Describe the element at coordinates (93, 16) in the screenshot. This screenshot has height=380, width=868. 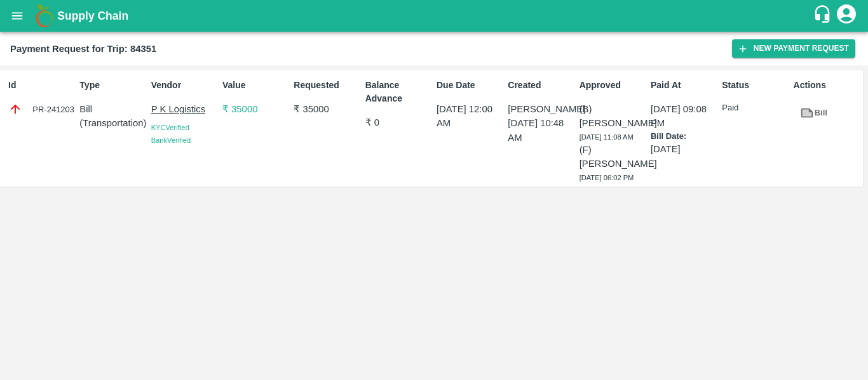
I see `b: Supply Chain` at that location.